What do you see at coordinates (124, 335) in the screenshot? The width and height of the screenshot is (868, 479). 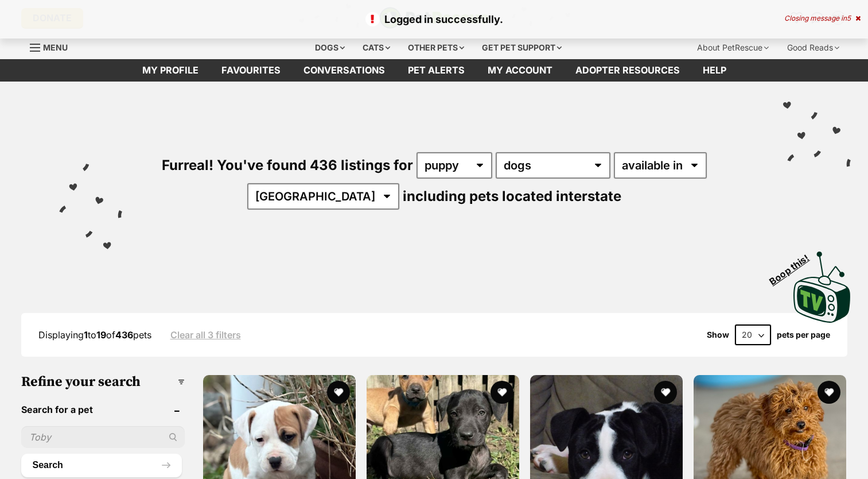 I see `strong: 436` at bounding box center [124, 335].